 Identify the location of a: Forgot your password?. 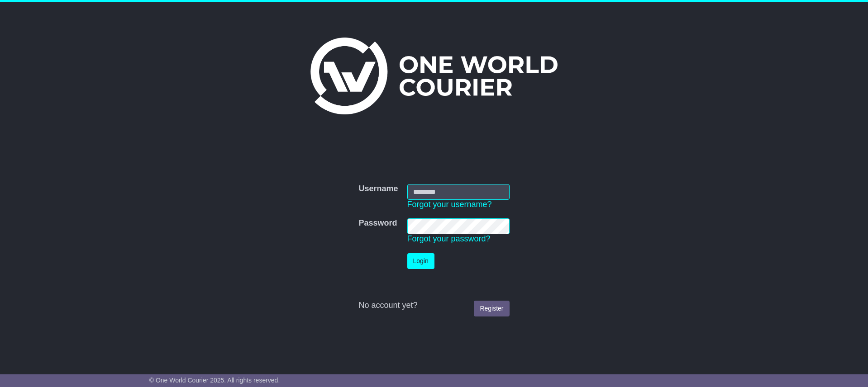
(449, 239).